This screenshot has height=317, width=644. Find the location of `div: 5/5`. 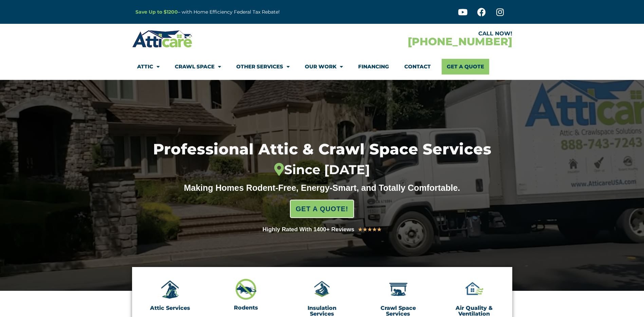

div: 5/5 is located at coordinates (370, 230).